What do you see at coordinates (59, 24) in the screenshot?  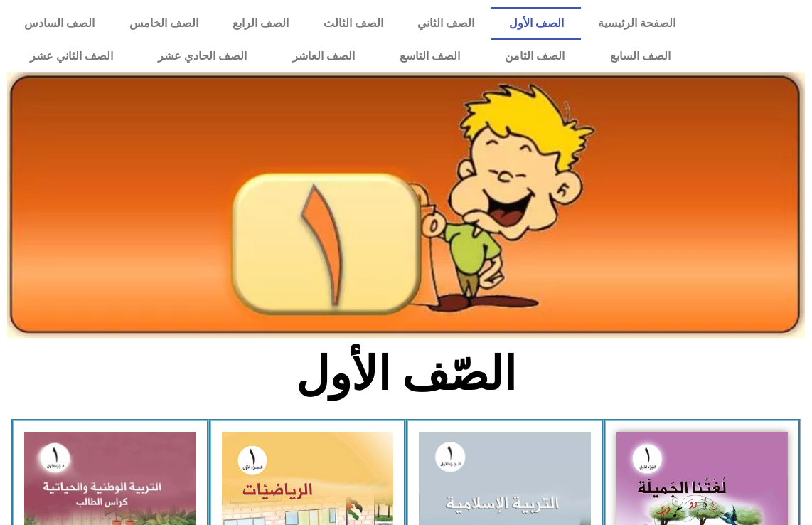 I see `a: الصف السادس` at bounding box center [59, 24].